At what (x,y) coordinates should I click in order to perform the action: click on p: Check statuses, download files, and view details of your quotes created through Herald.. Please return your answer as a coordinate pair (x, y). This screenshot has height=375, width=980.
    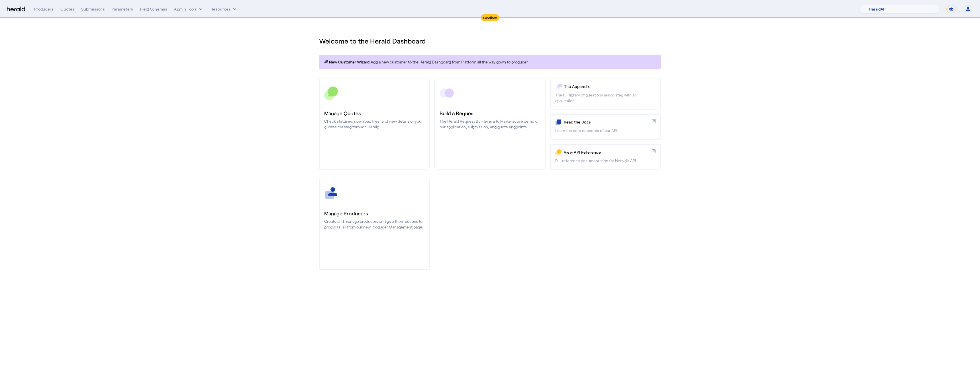
    Looking at the image, I should click on (374, 124).